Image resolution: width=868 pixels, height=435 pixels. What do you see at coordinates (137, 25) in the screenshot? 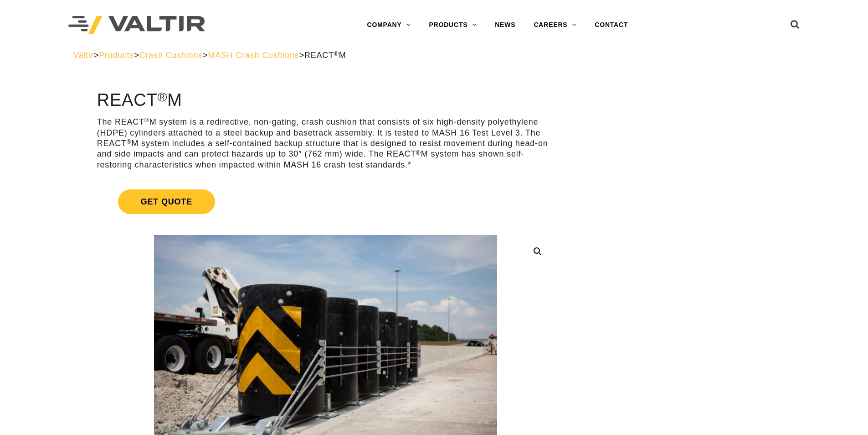
I see `img: Valtir` at bounding box center [137, 25].